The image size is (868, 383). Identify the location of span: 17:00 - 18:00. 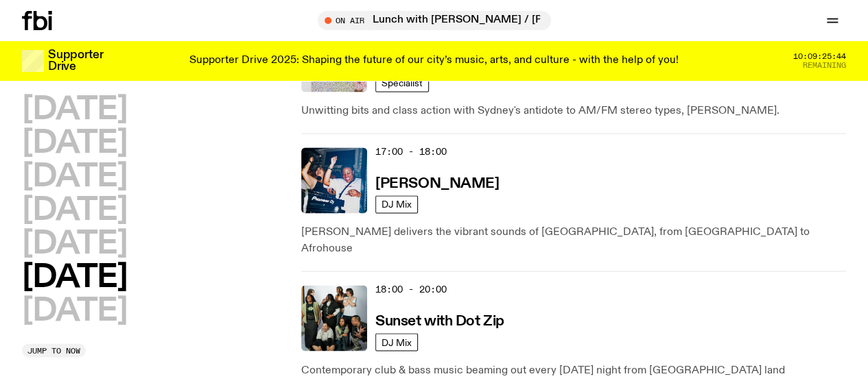
(411, 152).